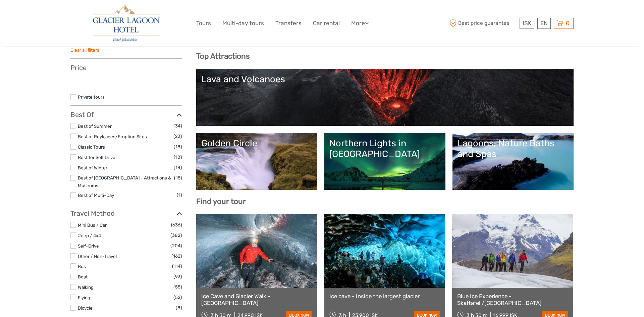 This screenshot has width=644, height=317. Describe the element at coordinates (483, 23) in the screenshot. I see `span: Best price guarantee` at that location.